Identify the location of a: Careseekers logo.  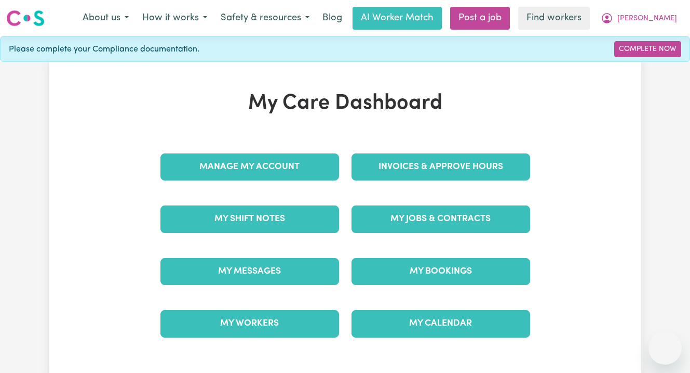
(25, 18).